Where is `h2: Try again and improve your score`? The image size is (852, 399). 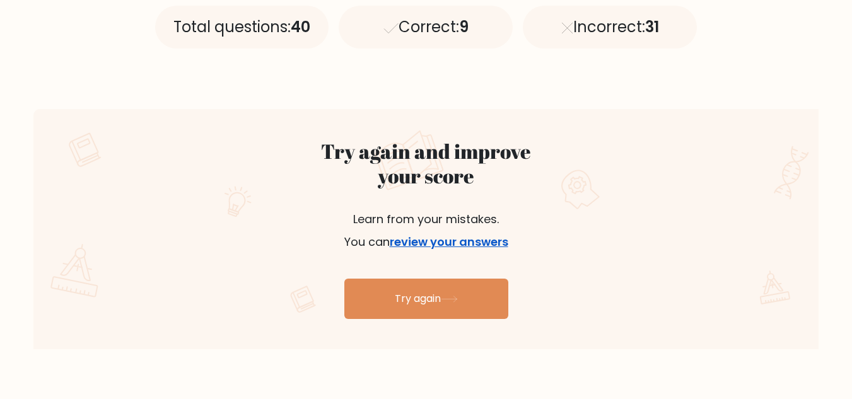 h2: Try again and improve your score is located at coordinates (426, 163).